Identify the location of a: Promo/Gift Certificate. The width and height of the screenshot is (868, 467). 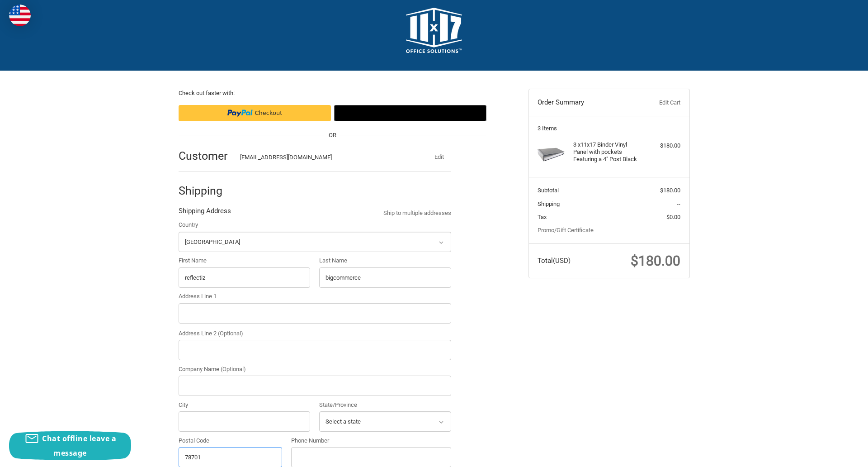
(565, 230).